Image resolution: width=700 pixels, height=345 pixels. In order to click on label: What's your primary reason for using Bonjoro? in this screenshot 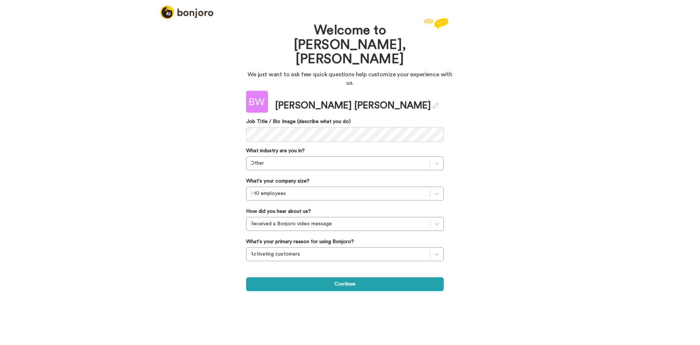, I will do `click(300, 242)`.